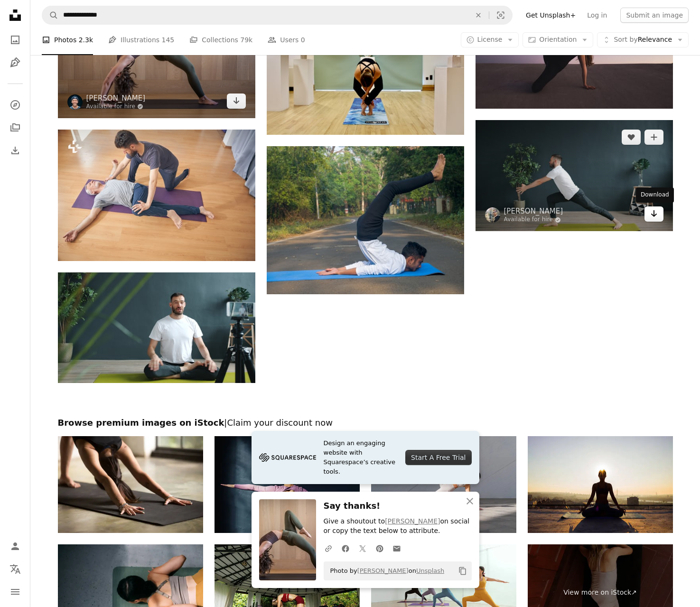 Image resolution: width=700 pixels, height=607 pixels. What do you see at coordinates (365, 80) in the screenshot?
I see `a: woman doing yoga` at bounding box center [365, 80].